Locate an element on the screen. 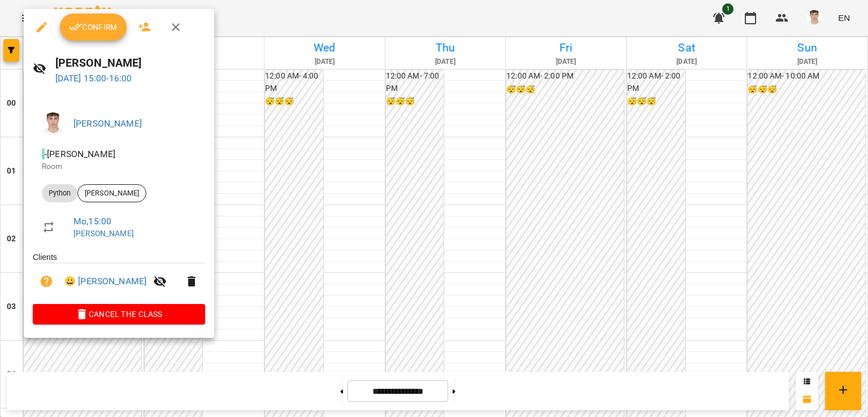  button: Unpaid. Bill the attendance? is located at coordinates (46, 281).